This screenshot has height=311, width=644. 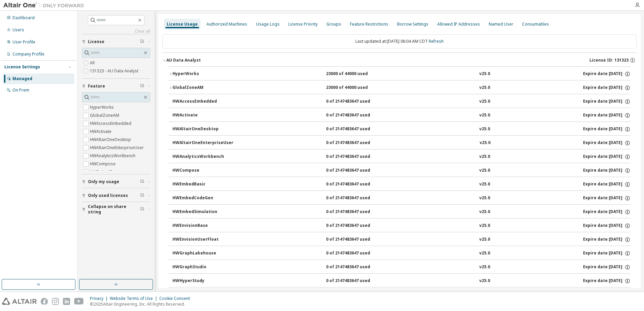 I want to click on label: HWEmbedBasic, so click(x=106, y=172).